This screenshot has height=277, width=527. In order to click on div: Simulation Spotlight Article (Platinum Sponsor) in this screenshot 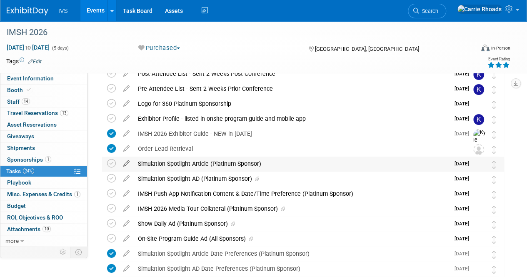, I will do `click(291, 164)`.